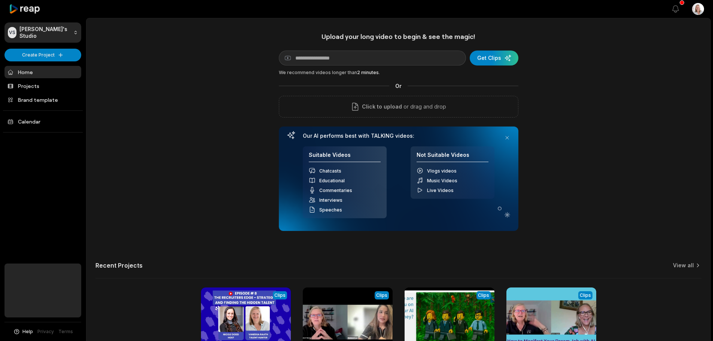  Describe the element at coordinates (336, 190) in the screenshot. I see `span: Commentaries` at that location.